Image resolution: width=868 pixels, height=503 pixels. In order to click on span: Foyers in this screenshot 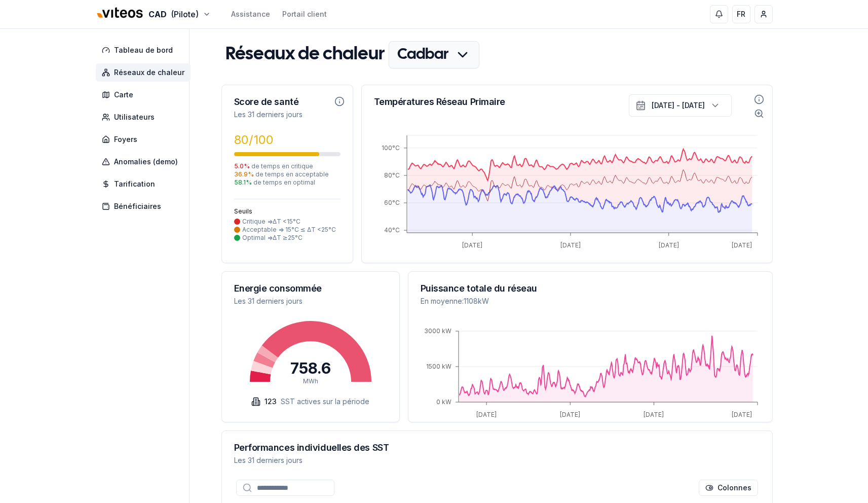, I will do `click(125, 139)`.